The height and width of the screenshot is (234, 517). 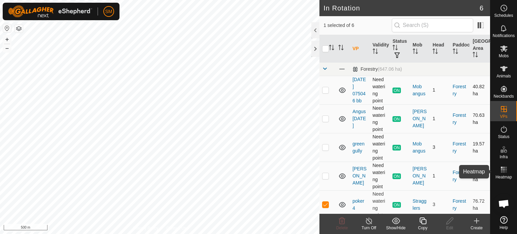 I want to click on td: 40.82 ha, so click(x=480, y=90).